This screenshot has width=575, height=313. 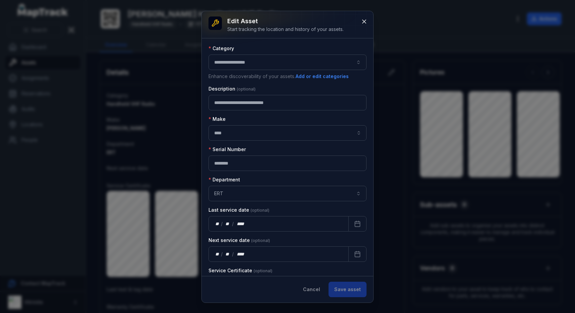 What do you see at coordinates (232, 89) in the screenshot?
I see `label: Description` at bounding box center [232, 89].